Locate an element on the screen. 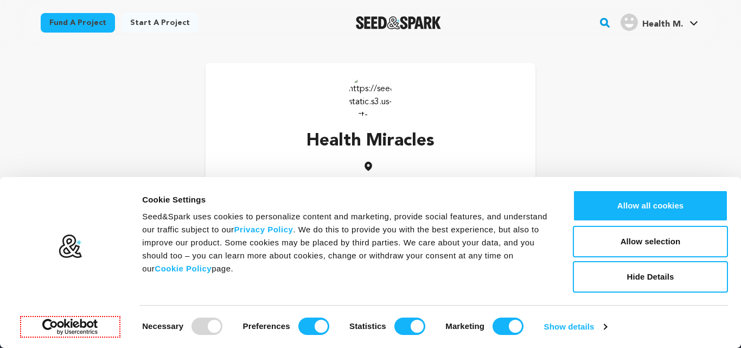  strong: Marketing is located at coordinates (465, 326).